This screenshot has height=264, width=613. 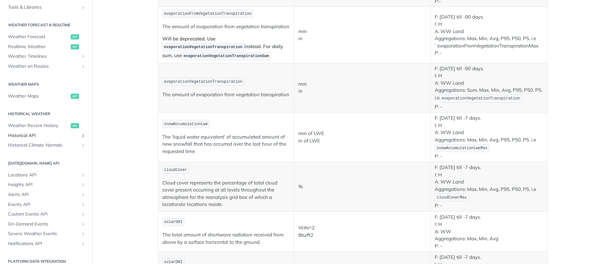 I want to click on span: Notifications API, so click(x=44, y=243).